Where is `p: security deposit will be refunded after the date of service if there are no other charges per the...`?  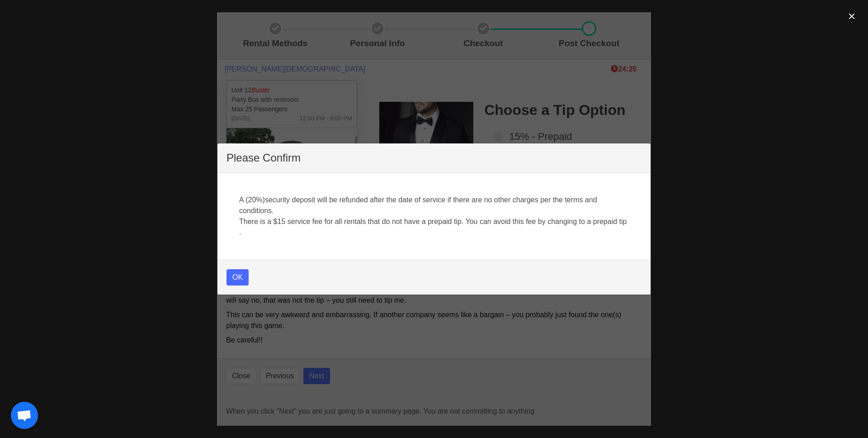
p: security deposit will be refunded after the date of service if there are no other charges per the... is located at coordinates (434, 216).